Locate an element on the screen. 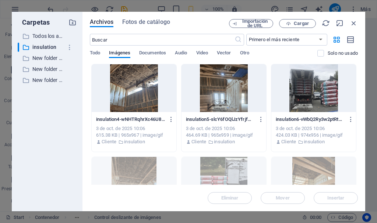 The image size is (377, 223). p: Carpetas is located at coordinates (33, 22).